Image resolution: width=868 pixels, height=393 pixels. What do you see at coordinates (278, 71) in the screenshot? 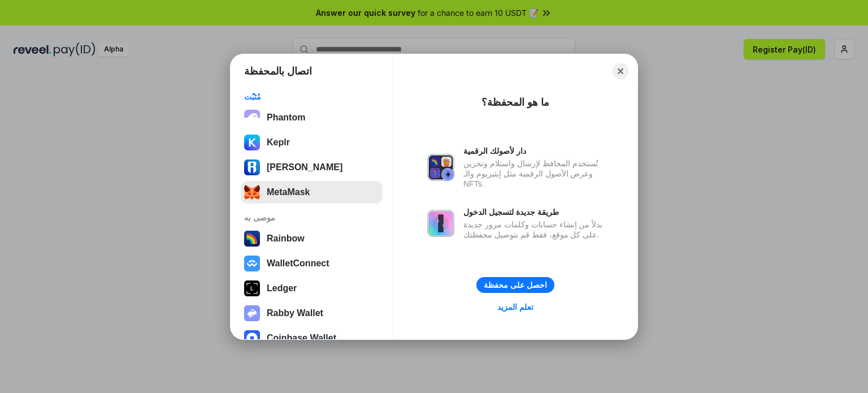
I see `h1: اتصال بالمحفظة` at bounding box center [278, 71].